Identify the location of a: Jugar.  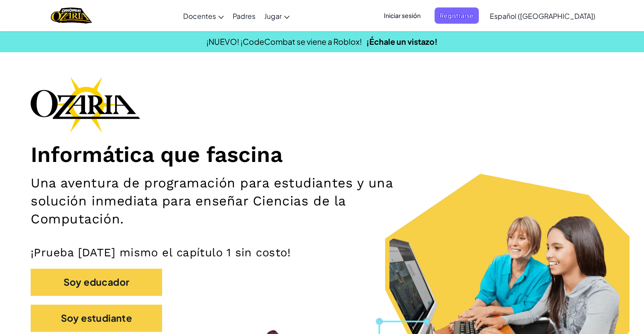
(277, 16).